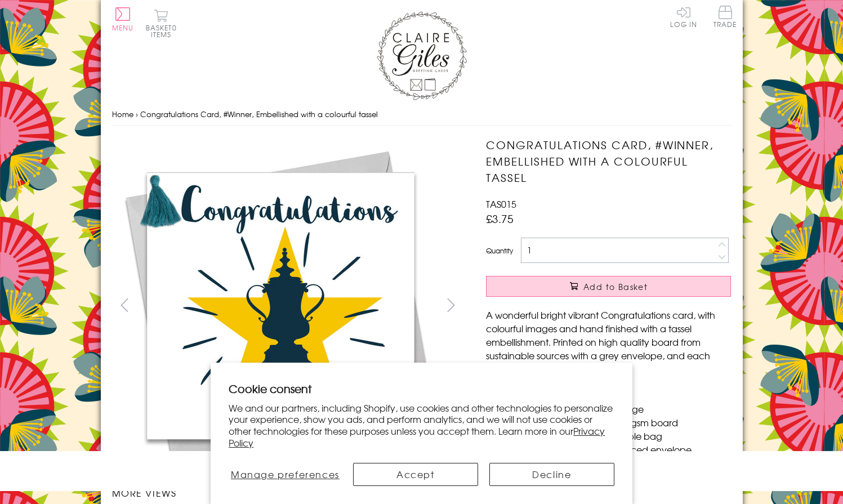 This screenshot has height=504, width=843. What do you see at coordinates (161, 23) in the screenshot?
I see `button: Basket0 items` at bounding box center [161, 23].